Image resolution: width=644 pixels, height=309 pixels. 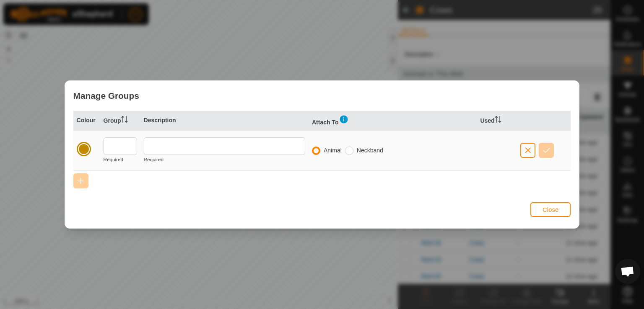 What do you see at coordinates (628, 271) in the screenshot?
I see `div: Open chat` at bounding box center [628, 271].